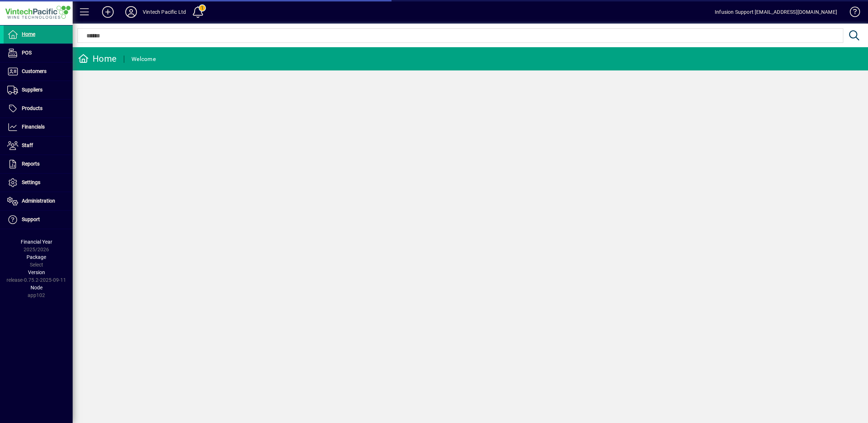 The height and width of the screenshot is (423, 868). I want to click on a: Support, so click(38, 220).